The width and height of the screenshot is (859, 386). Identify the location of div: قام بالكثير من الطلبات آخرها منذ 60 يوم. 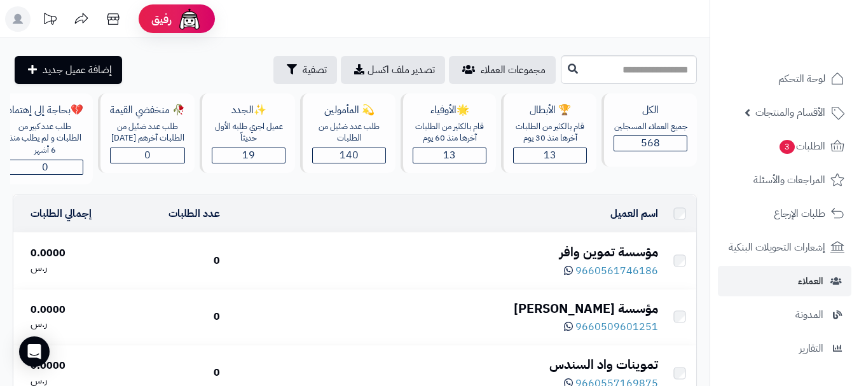
(449, 132).